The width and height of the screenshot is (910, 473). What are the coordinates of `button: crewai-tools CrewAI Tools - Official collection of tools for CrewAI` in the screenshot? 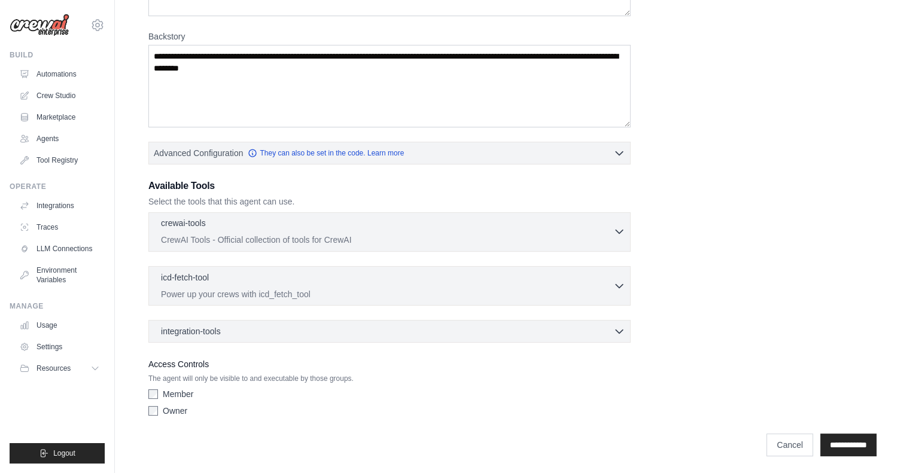 It's located at (390, 232).